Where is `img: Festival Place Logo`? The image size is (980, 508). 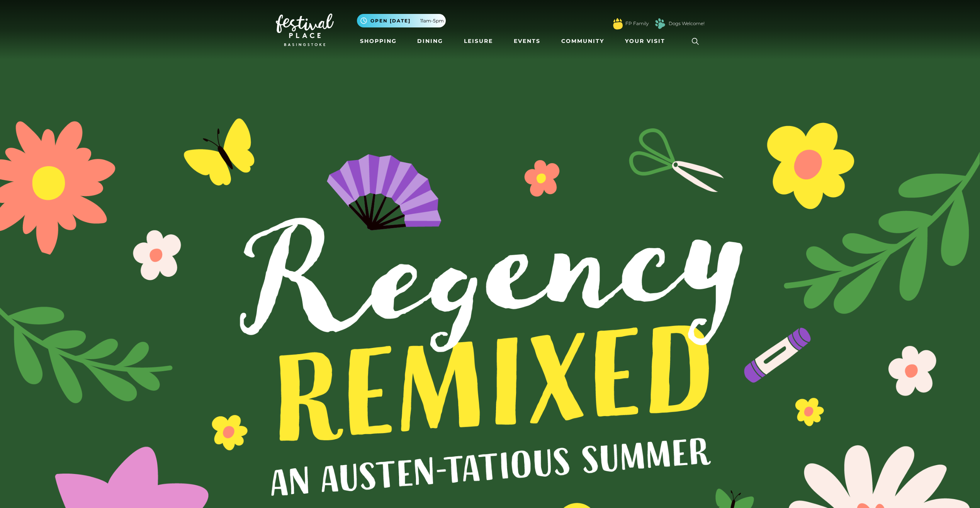
img: Festival Place Logo is located at coordinates (305, 30).